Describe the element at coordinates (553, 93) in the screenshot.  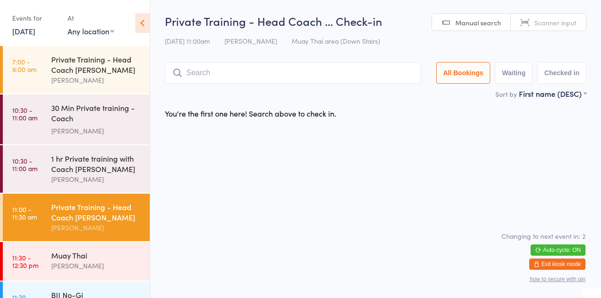
I see `div: First name (DESC)` at that location.